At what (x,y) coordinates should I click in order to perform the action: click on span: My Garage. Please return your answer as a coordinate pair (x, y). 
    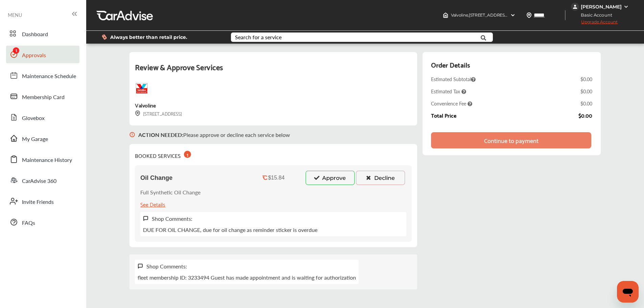
    Looking at the image, I should click on (35, 139).